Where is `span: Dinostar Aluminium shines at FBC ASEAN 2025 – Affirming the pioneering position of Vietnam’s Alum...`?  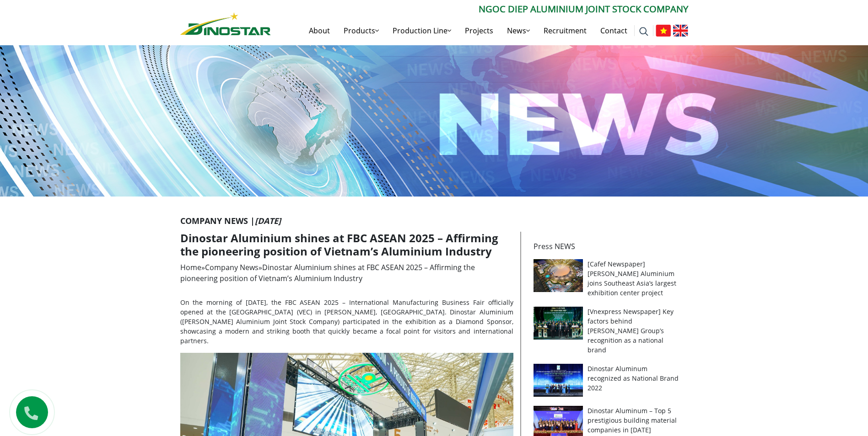
span: Dinostar Aluminium shines at FBC ASEAN 2025 – Affirming the pioneering position of Vietnam’s Alum... is located at coordinates (328, 273).